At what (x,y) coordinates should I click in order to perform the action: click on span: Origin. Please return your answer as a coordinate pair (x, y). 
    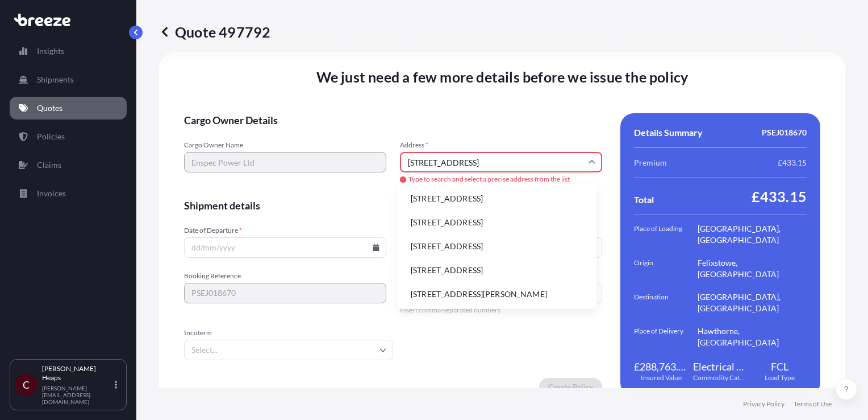
    Looking at the image, I should click on (666, 268).